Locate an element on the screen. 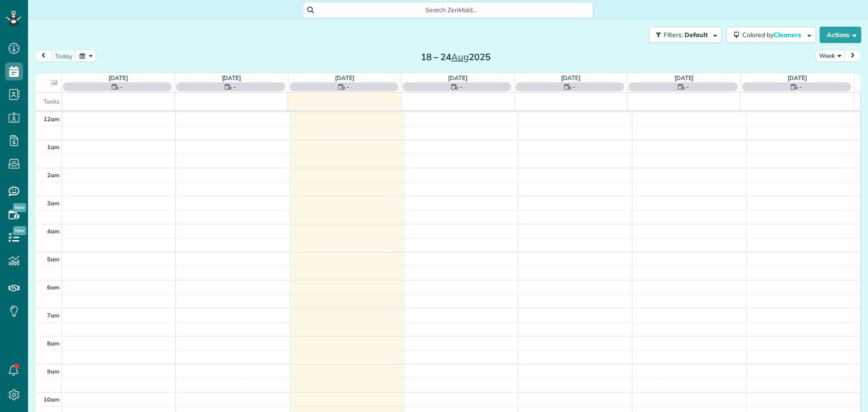 This screenshot has width=868, height=412. span: 9am is located at coordinates (53, 371).